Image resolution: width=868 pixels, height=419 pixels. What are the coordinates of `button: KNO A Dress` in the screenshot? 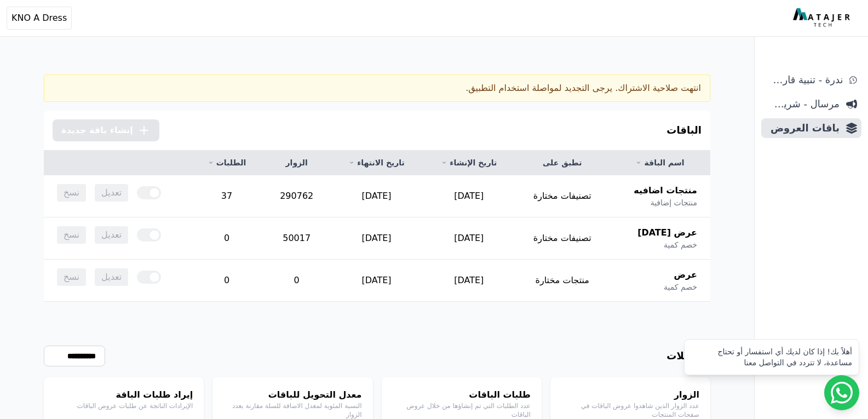 It's located at (39, 18).